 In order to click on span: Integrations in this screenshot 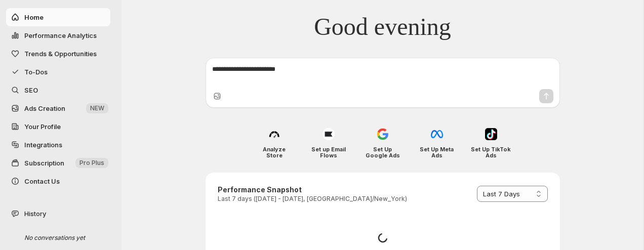, I will do `click(43, 145)`.